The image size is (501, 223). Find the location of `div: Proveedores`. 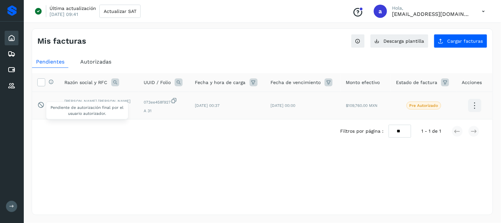

div: Proveedores is located at coordinates (12, 86).